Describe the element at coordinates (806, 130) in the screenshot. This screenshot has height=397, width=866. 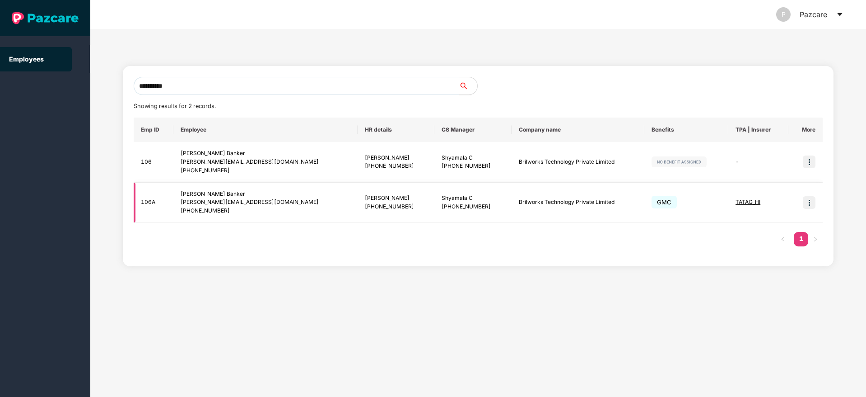
I see `th: More` at that location.